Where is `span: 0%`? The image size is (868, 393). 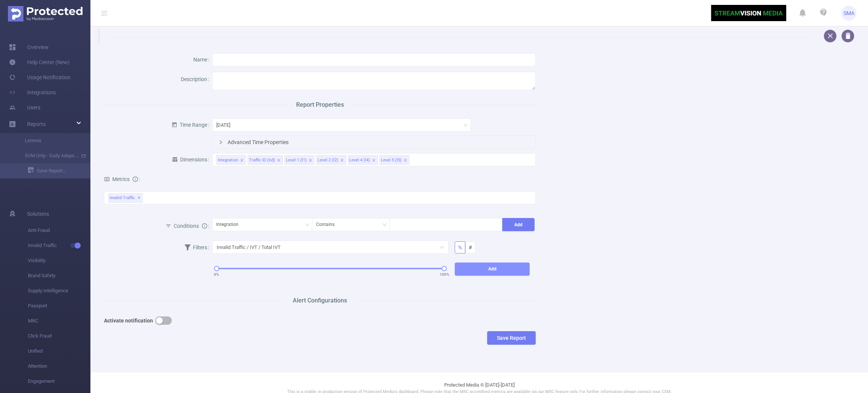
span: 0% is located at coordinates (216, 274).